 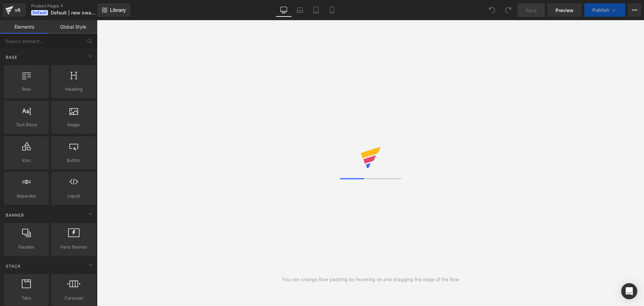 What do you see at coordinates (13, 266) in the screenshot?
I see `span: Stack` at bounding box center [13, 266].